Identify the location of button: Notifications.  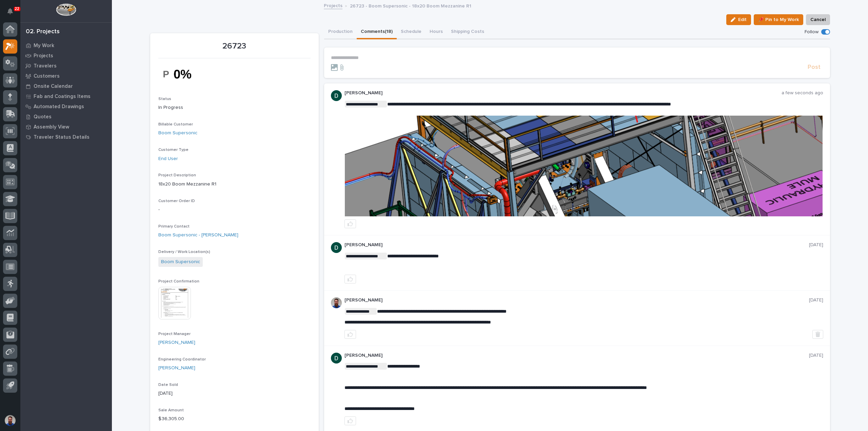
(10, 11).